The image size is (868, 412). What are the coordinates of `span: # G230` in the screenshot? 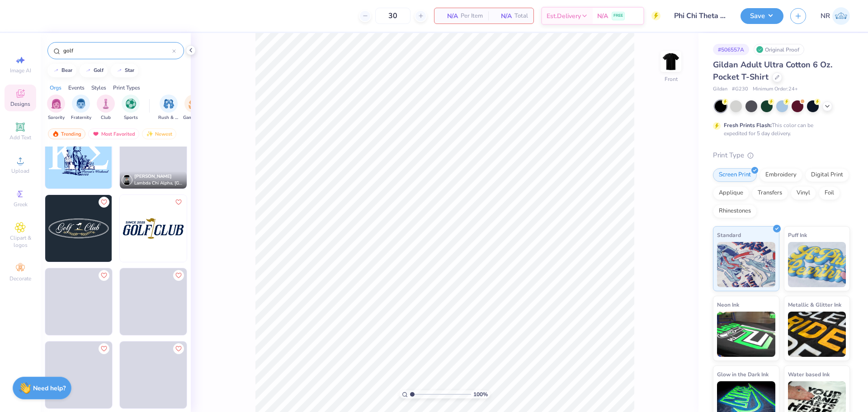 It's located at (740, 89).